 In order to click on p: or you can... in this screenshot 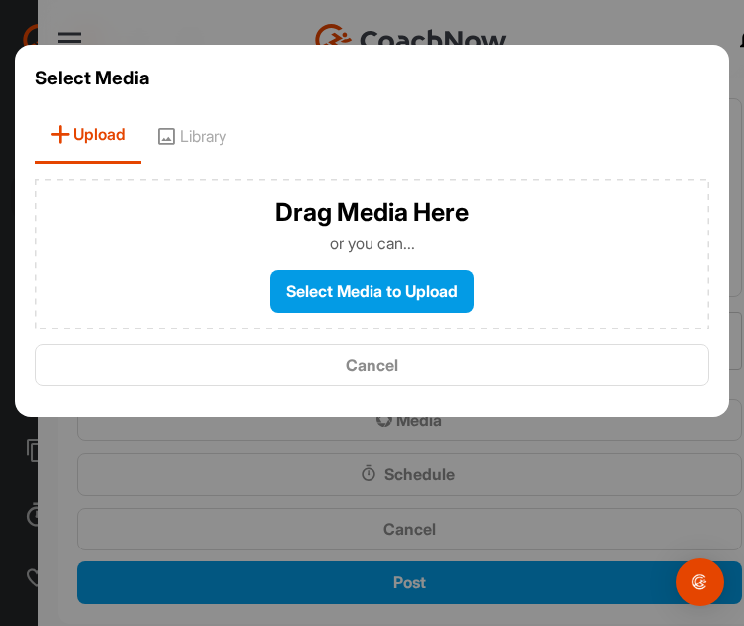, I will do `click(372, 243)`.